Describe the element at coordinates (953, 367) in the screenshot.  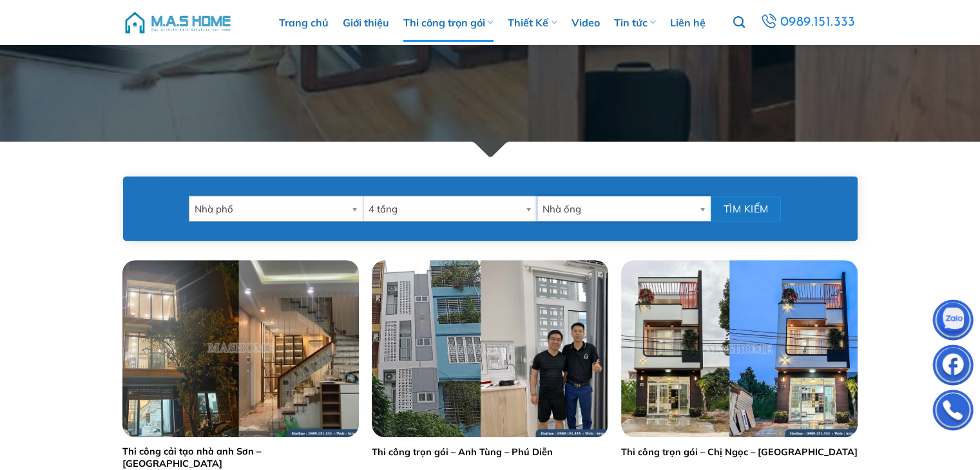
I see `img: Facebook` at that location.